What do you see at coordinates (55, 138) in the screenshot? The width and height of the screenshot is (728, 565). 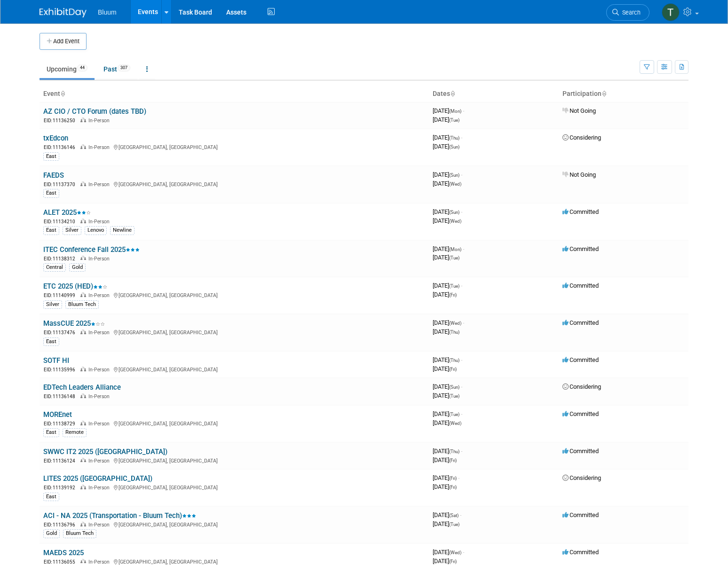 I see `a: txEdcon` at bounding box center [55, 138].